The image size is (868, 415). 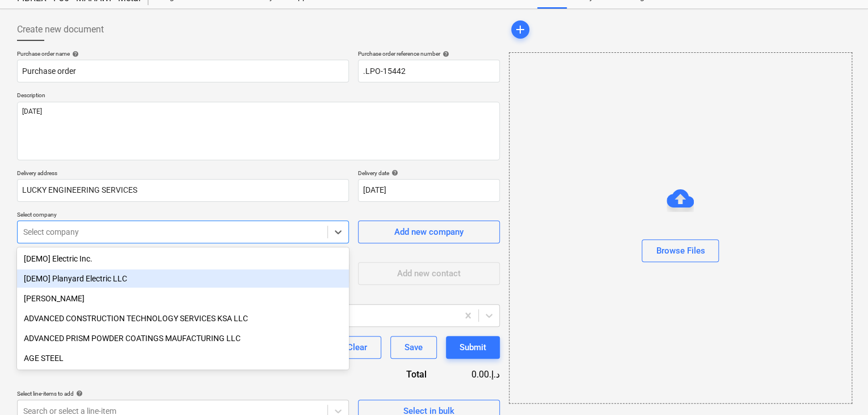 What do you see at coordinates (183, 338) in the screenshot?
I see `div: ADVANCED PRISM POWDER COATINGS MAUFACTURING LLC` at bounding box center [183, 338].